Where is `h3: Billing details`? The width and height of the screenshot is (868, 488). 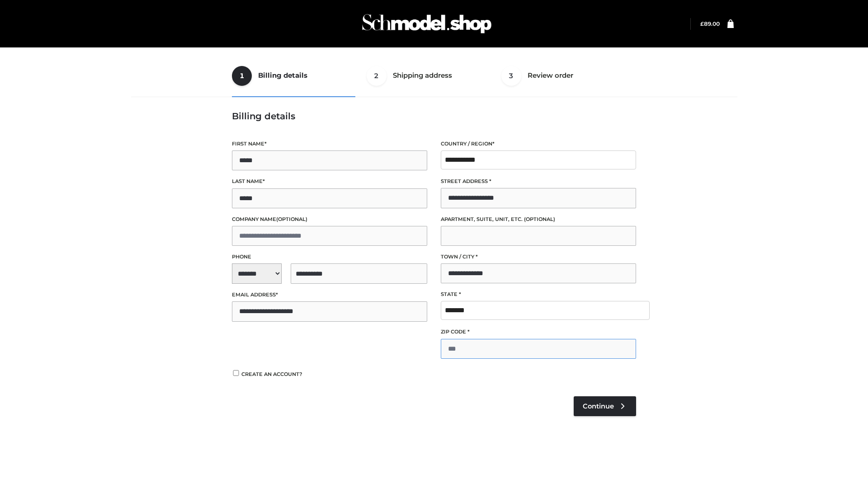
h3: Billing details is located at coordinates (434, 116).